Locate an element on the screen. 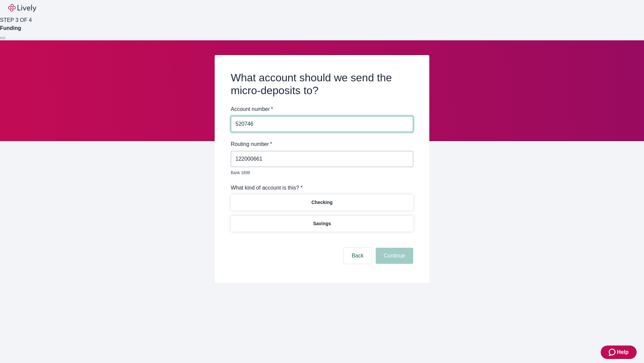 Image resolution: width=644 pixels, height=363 pixels. h2: What account should we send the micro-deposits to? is located at coordinates (322, 84).